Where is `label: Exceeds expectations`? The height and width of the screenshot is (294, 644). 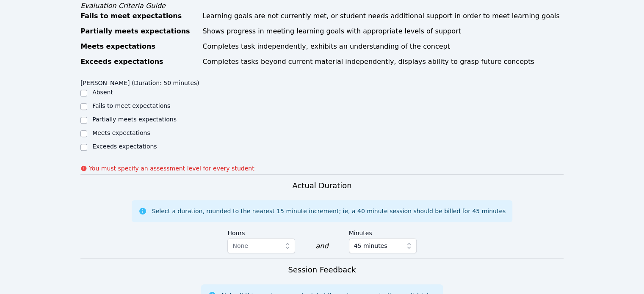
label: Exceeds expectations is located at coordinates (125, 147).